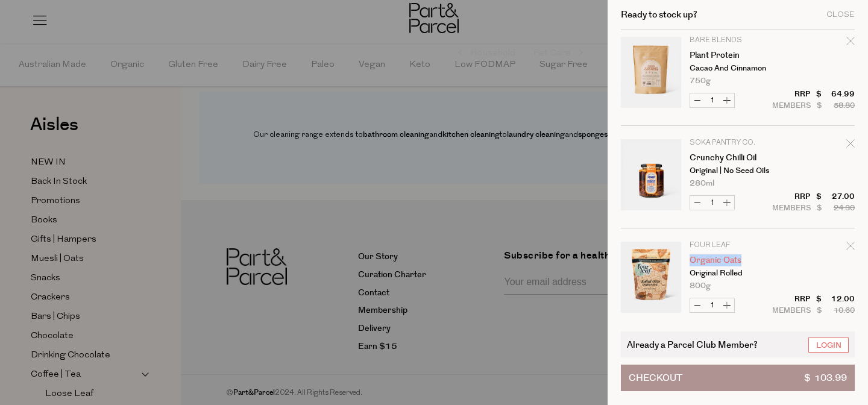  I want to click on p: Original Rolled, so click(736, 273).